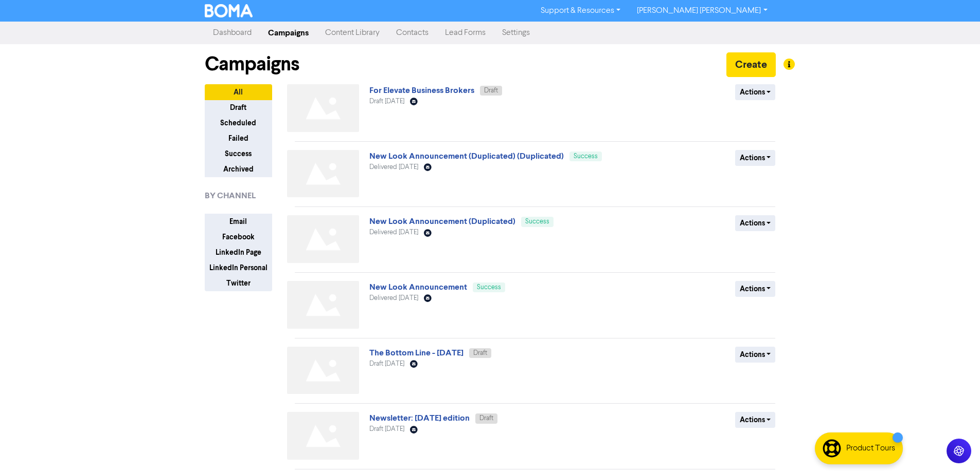 The width and height of the screenshot is (980, 472). I want to click on a: Lead Forms, so click(465, 33).